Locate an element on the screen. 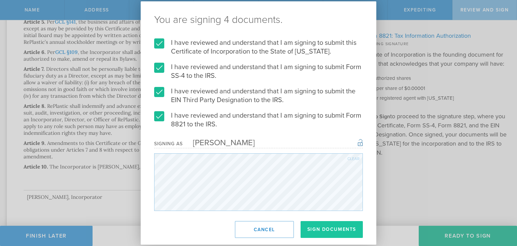  ng-pluralize: You are signing 4 documents. is located at coordinates (258, 20).